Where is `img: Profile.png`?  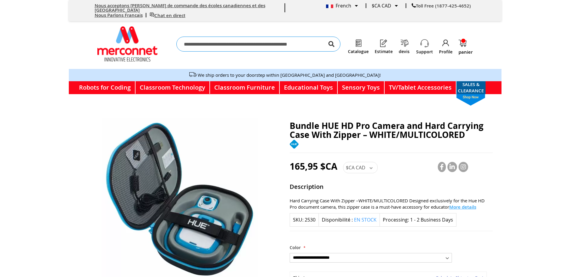 img: Profile.png is located at coordinates (446, 43).